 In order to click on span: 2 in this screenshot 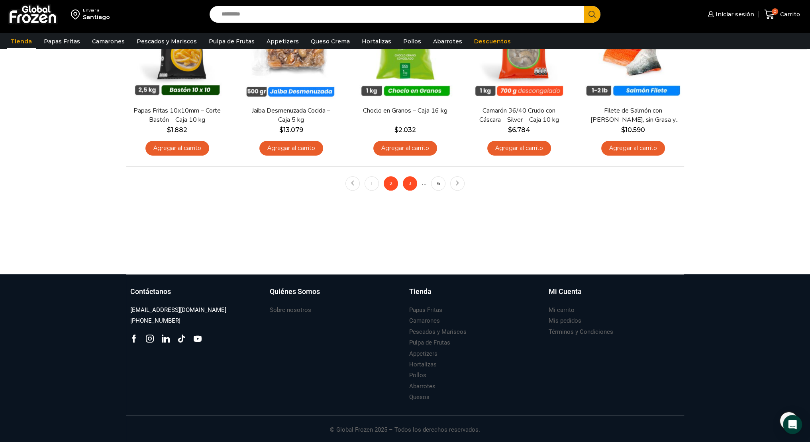, I will do `click(391, 184)`.